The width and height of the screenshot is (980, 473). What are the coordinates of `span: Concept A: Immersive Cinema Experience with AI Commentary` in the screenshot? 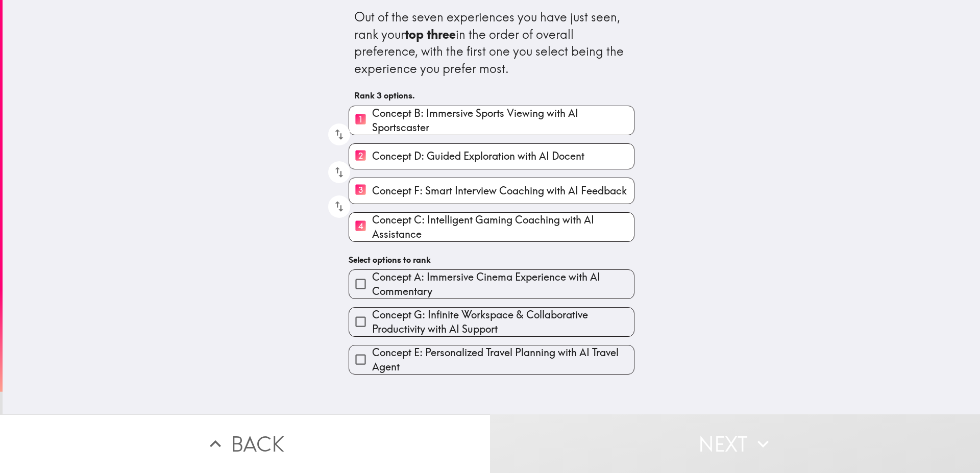 It's located at (503, 284).